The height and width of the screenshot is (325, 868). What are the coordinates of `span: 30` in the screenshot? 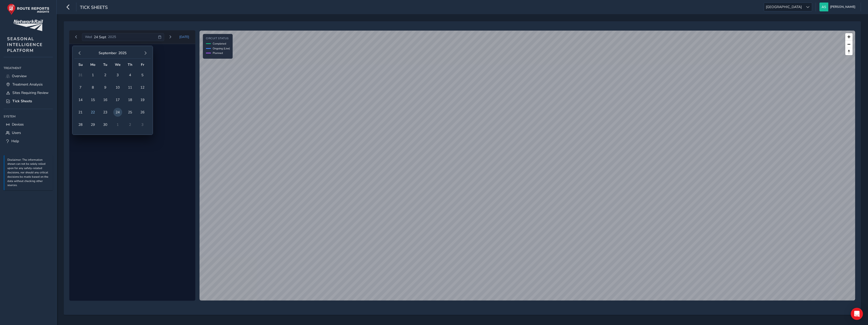 It's located at (105, 124).